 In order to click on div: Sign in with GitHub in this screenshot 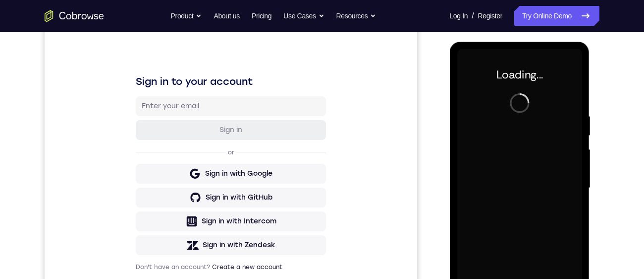, I will do `click(194, 191)`.